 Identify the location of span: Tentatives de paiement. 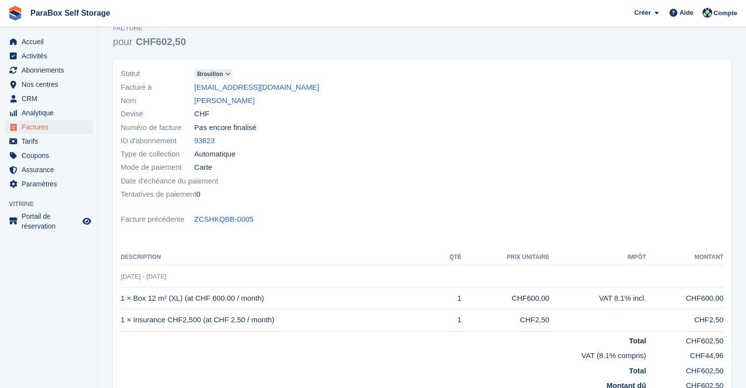
(158, 194).